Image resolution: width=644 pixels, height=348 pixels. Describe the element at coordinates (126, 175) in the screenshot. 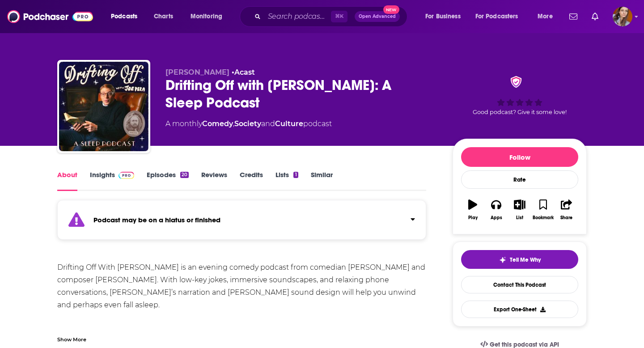

I see `img: Podchaser Pro` at that location.